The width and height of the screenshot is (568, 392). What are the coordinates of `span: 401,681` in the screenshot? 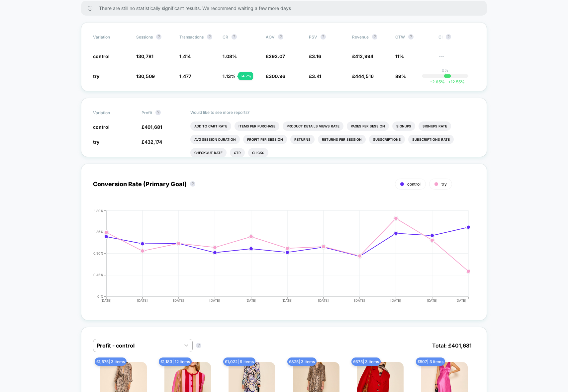 It's located at (153, 127).